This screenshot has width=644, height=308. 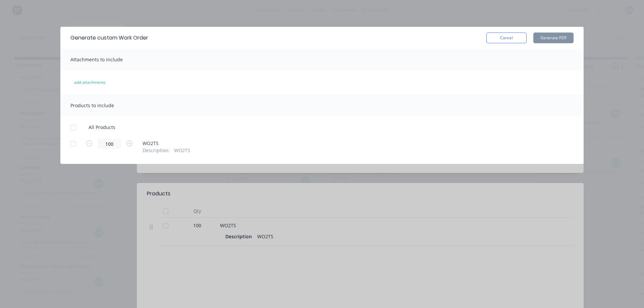 I want to click on span: Attachments to include, so click(x=97, y=59).